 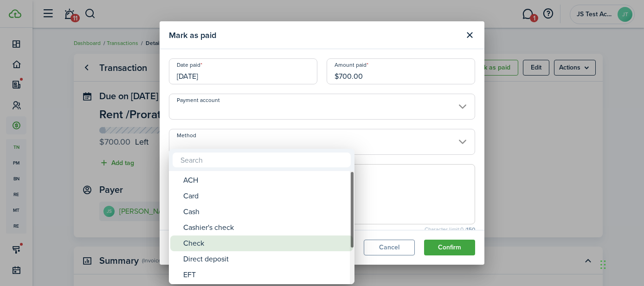 I want to click on div: Cash, so click(x=265, y=212).